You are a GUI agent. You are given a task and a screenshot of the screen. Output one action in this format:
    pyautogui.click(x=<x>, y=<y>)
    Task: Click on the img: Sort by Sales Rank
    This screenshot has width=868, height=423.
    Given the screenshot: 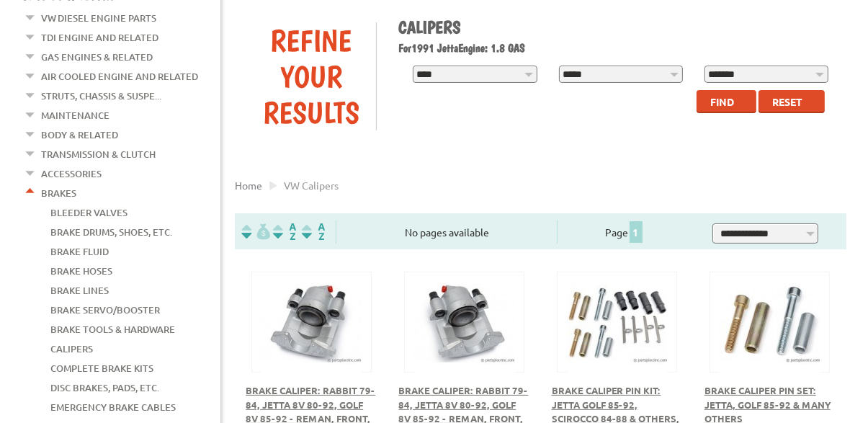 What is the action you would take?
    pyautogui.click(x=313, y=231)
    